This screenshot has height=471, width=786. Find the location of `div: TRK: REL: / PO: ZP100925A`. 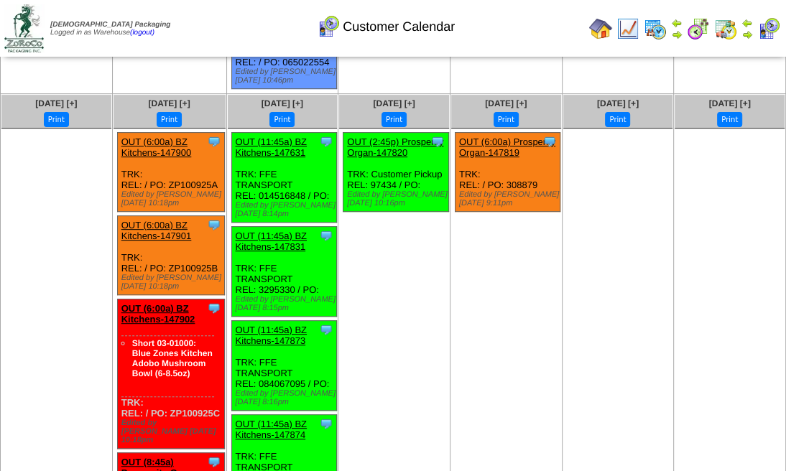

div: TRK: REL: / PO: ZP100925A is located at coordinates (171, 172).